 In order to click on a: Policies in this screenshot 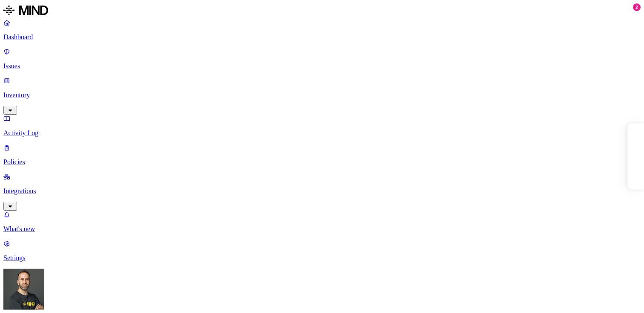, I will do `click(322, 155)`.